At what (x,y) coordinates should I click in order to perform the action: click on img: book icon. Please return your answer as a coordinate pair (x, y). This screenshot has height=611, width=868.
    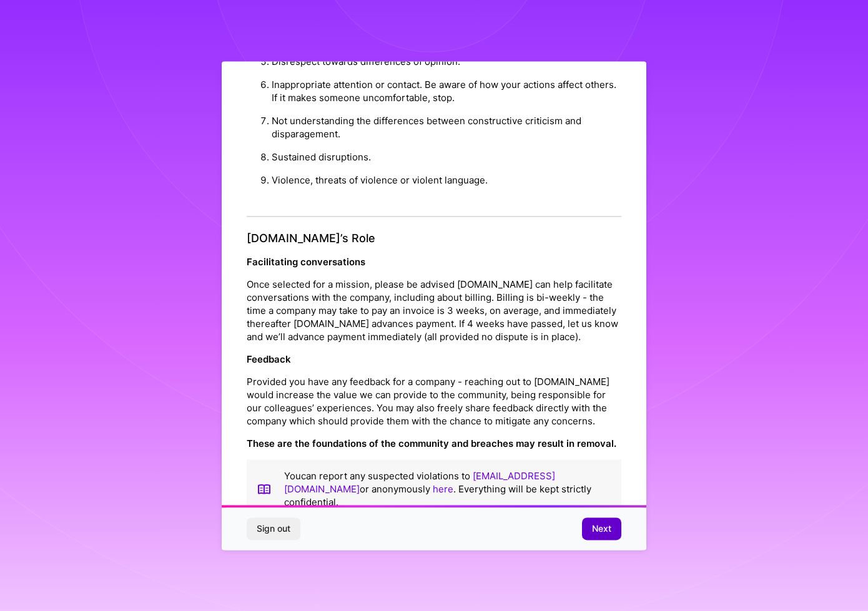
    Looking at the image, I should click on (264, 488).